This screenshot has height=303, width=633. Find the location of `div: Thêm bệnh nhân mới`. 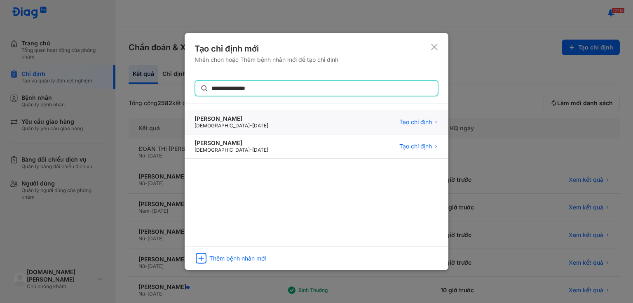

div: Thêm bệnh nhân mới is located at coordinates (238, 259).